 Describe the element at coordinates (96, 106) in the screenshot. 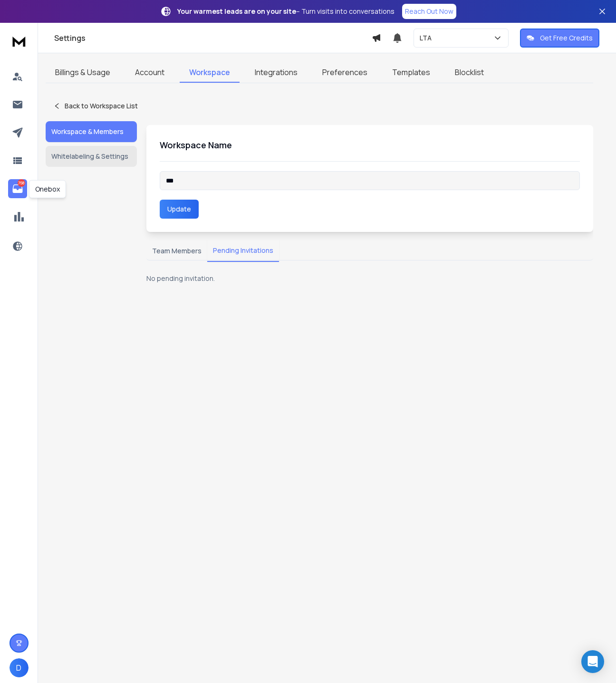

I see `button: Back to Workspace List` at that location.